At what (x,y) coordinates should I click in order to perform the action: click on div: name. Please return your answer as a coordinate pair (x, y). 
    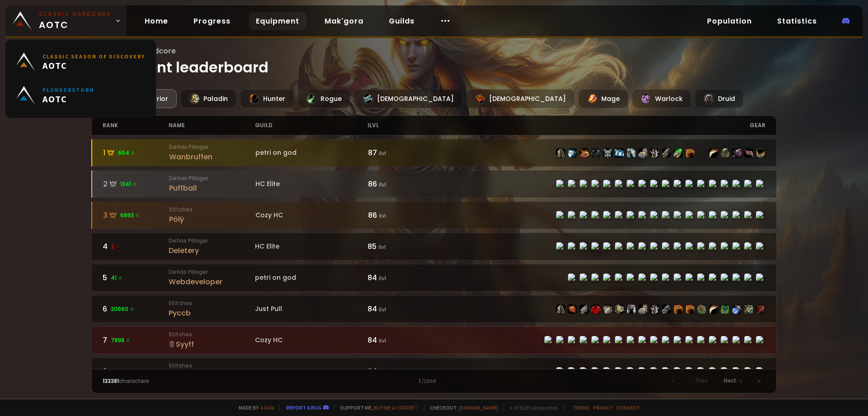
    Looking at the image, I should click on (212, 125).